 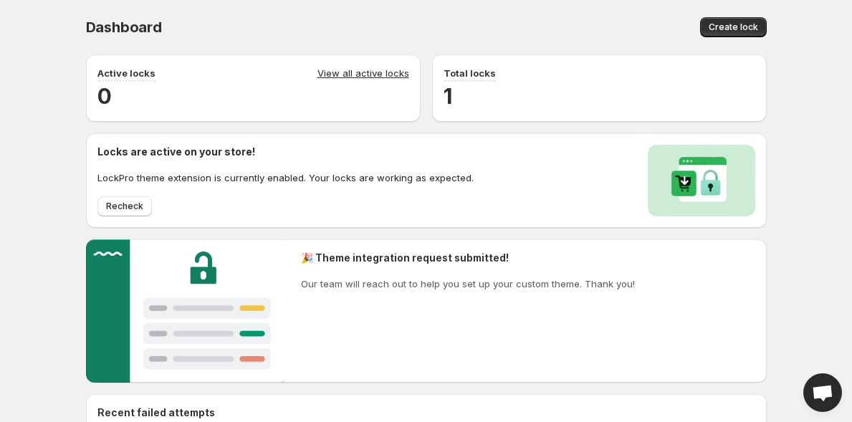 I want to click on h2: 1, so click(x=599, y=96).